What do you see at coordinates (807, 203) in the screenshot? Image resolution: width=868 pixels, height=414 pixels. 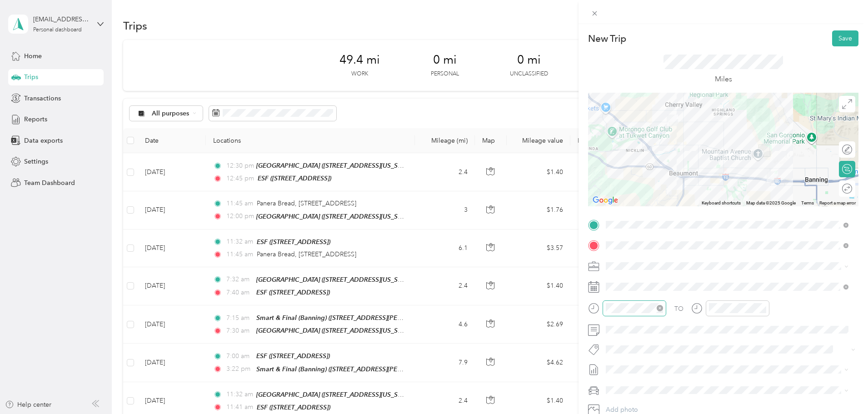 I see `a: Terms (opens in new tab)` at bounding box center [807, 203].